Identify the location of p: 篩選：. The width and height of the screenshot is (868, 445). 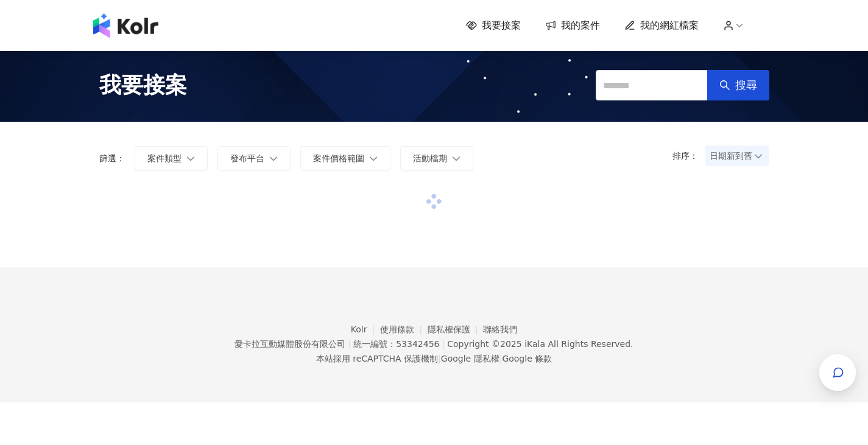
(112, 159).